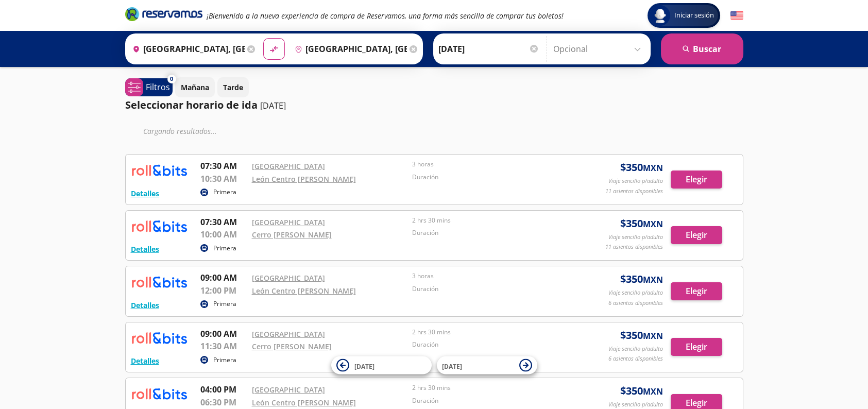 The image size is (868, 409). Describe the element at coordinates (149, 87) in the screenshot. I see `button: 0Filtros` at that location.